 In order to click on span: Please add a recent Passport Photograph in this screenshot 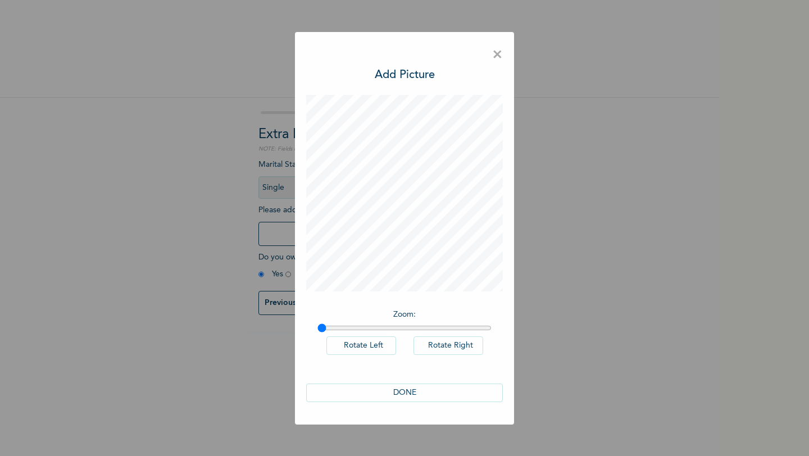, I will do `click(359, 229)`.